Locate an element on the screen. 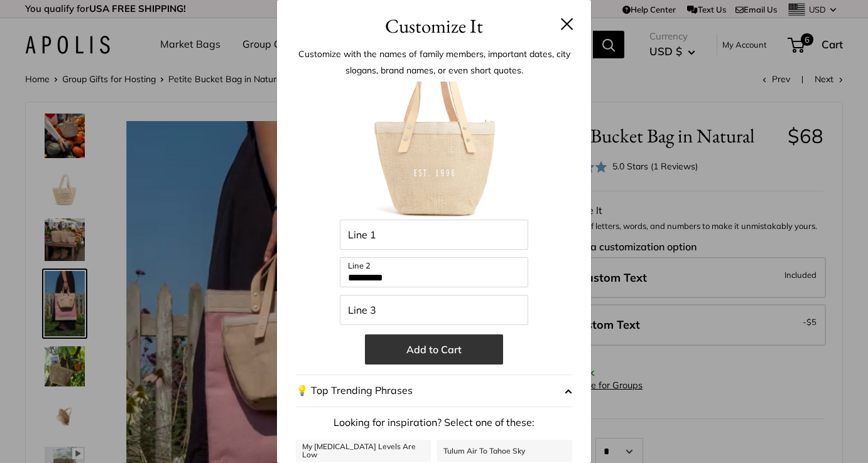 The width and height of the screenshot is (868, 463). a: Tulum Air To Tahoe Sky is located at coordinates (504, 451).